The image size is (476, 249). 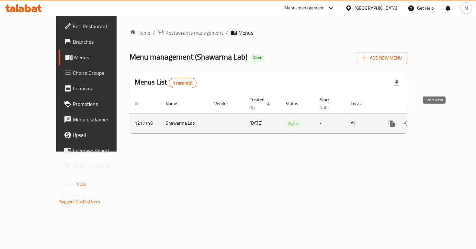 I want to click on div: Active, so click(x=294, y=123).